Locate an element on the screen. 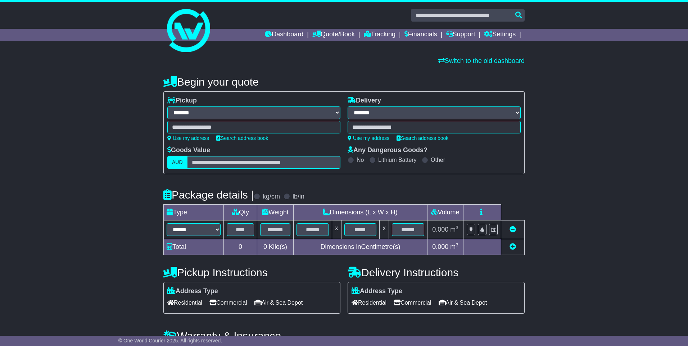  label: Any Dangerous Goods? is located at coordinates (388, 150).